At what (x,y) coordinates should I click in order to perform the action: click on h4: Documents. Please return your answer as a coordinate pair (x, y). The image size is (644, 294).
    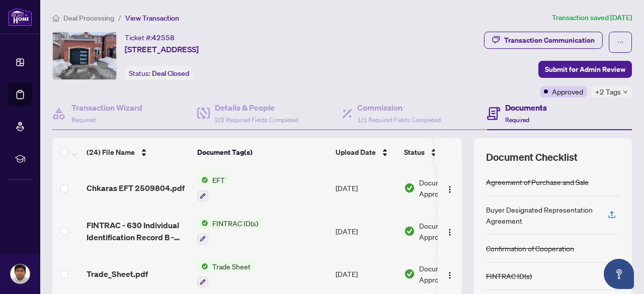
    Looking at the image, I should click on (526, 108).